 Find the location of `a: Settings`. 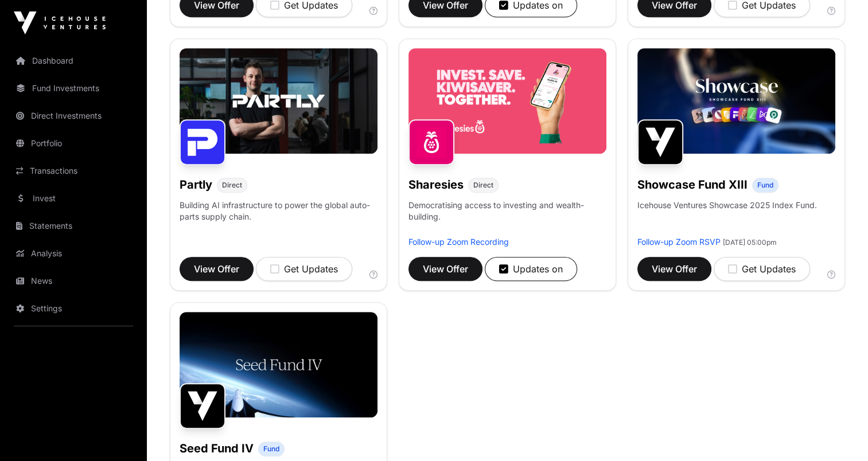

a: Settings is located at coordinates (74, 308).